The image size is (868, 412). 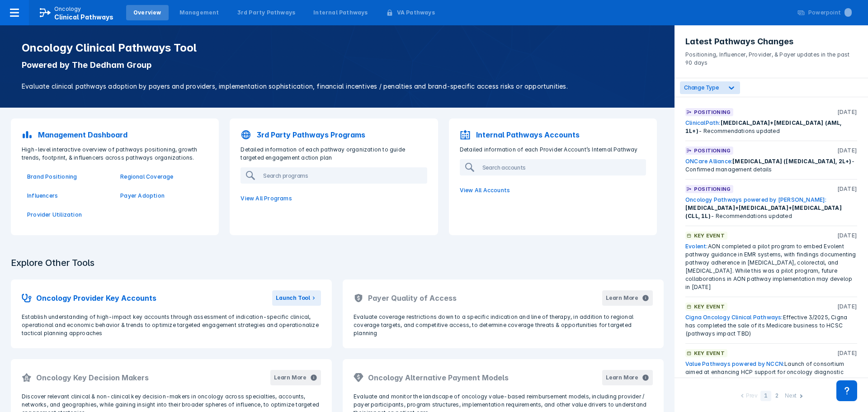 I want to click on div: Launch Tool, so click(x=293, y=298).